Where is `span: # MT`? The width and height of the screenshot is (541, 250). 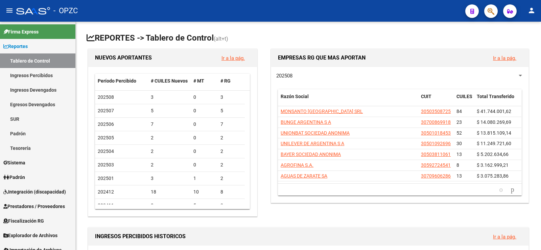 span: # MT is located at coordinates (199, 81).